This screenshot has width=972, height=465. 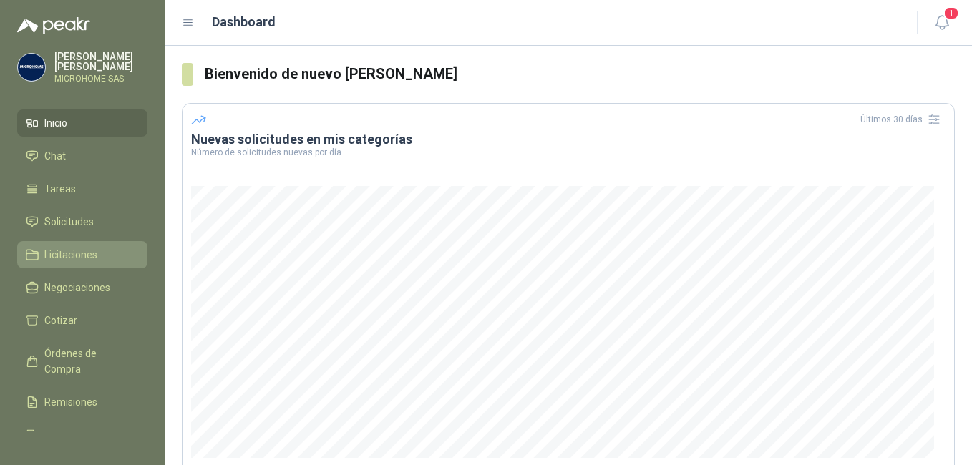 What do you see at coordinates (82, 435) in the screenshot?
I see `a: Configuración` at bounding box center [82, 435].